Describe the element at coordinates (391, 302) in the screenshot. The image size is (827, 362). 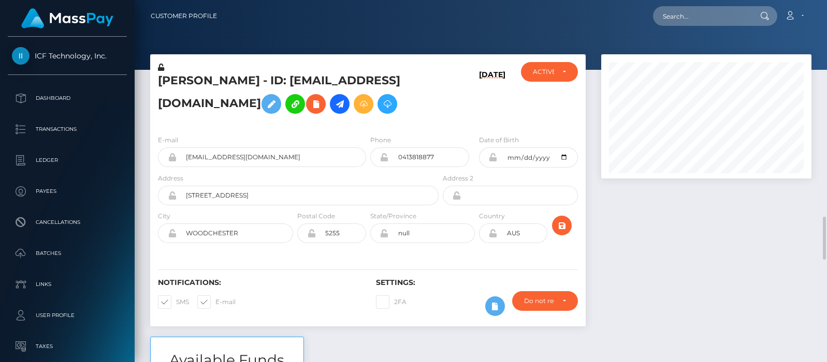
I see `label: 2FA` at that location.